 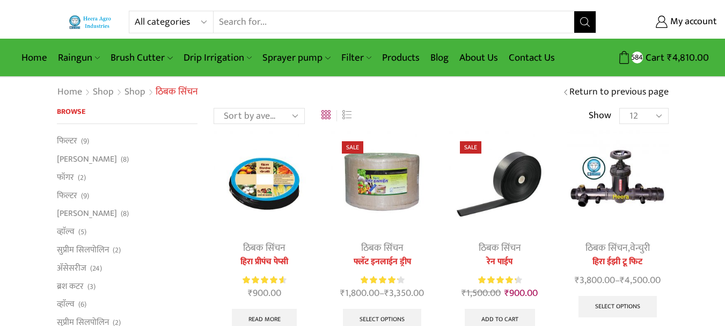 What do you see at coordinates (381, 181) in the screenshot?
I see `img: Flat Inline Drip Lateral` at bounding box center [381, 181].